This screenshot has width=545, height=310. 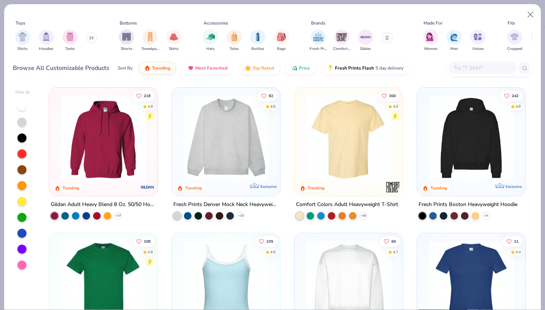 I want to click on img: Gildan logo, so click(x=148, y=187).